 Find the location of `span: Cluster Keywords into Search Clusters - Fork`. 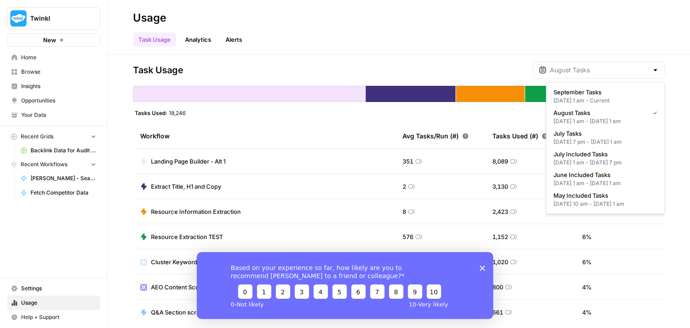

span: Cluster Keywords into Search Clusters - Fork is located at coordinates (213, 262).